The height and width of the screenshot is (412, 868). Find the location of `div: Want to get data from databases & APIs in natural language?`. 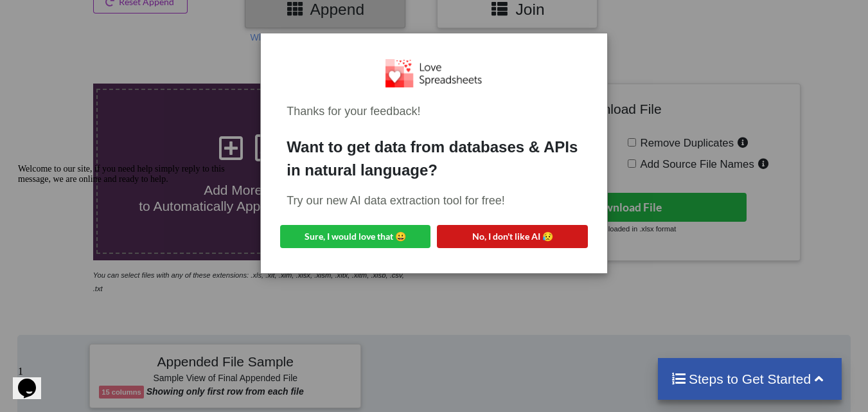

div: Want to get data from databases & APIs in natural language? is located at coordinates (434, 158).